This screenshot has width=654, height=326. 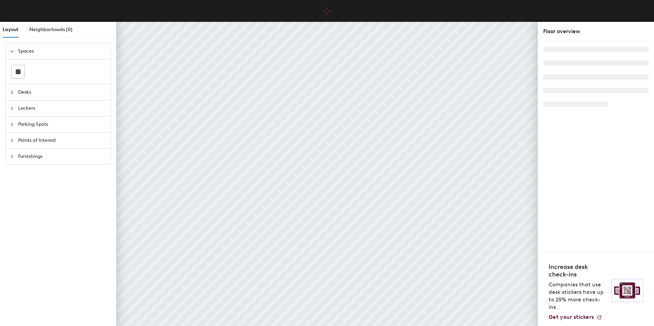 I want to click on span: Layout, so click(x=11, y=29).